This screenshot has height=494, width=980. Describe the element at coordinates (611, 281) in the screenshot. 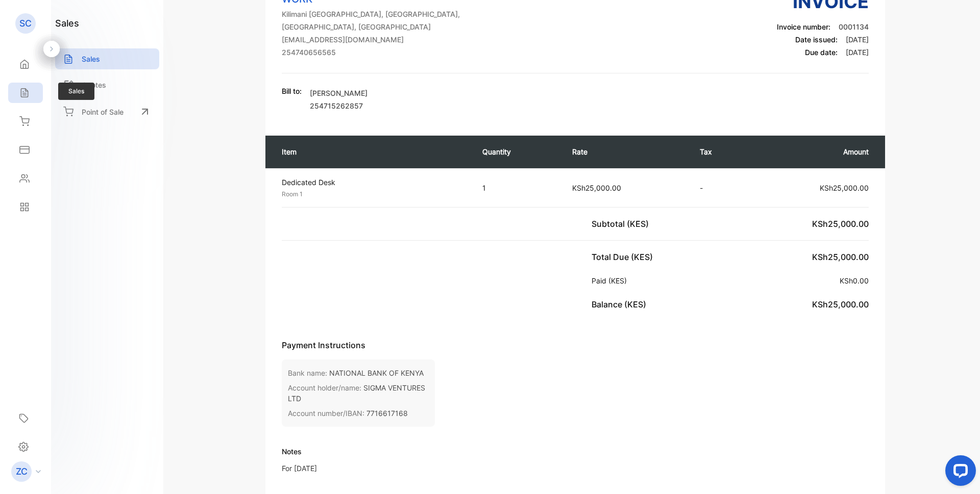

I see `p: Paid (KES)` at that location.